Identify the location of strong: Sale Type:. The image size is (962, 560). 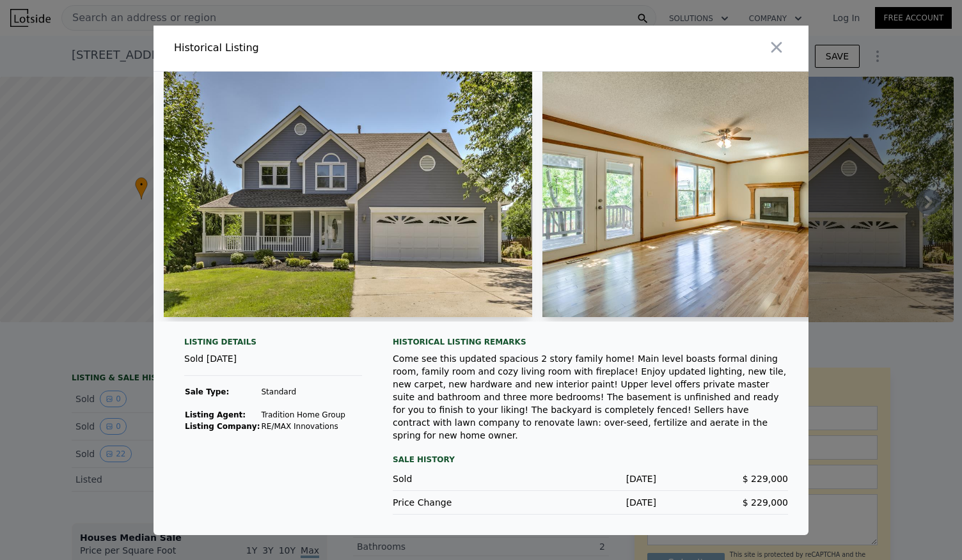
(206, 392).